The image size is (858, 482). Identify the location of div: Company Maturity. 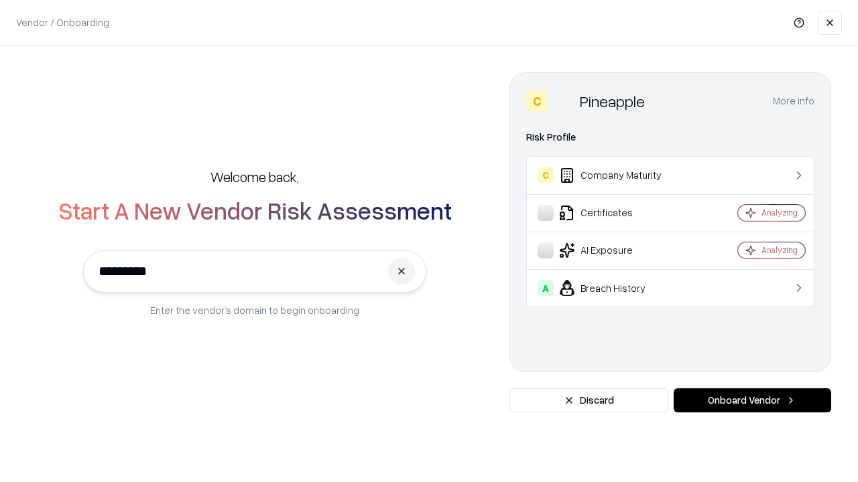
(617, 176).